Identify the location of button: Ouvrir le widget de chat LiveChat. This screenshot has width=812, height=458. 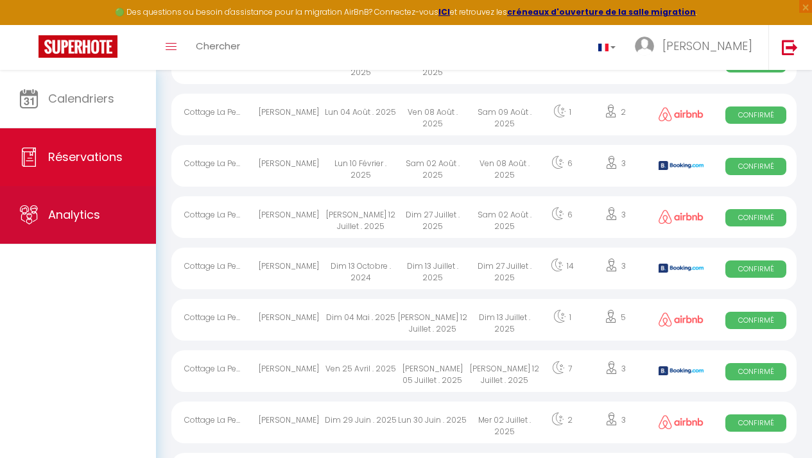
(30, 24).